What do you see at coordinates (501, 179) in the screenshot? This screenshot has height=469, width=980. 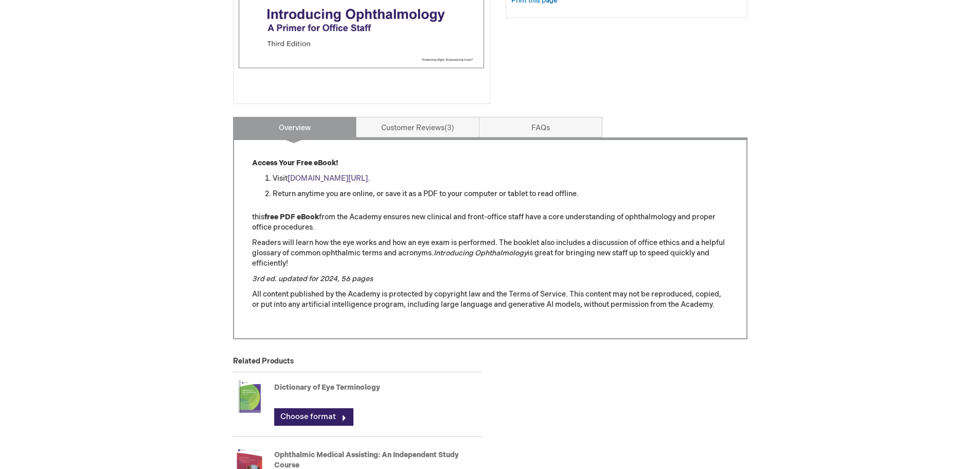 I see `li: Visit .` at bounding box center [501, 179].